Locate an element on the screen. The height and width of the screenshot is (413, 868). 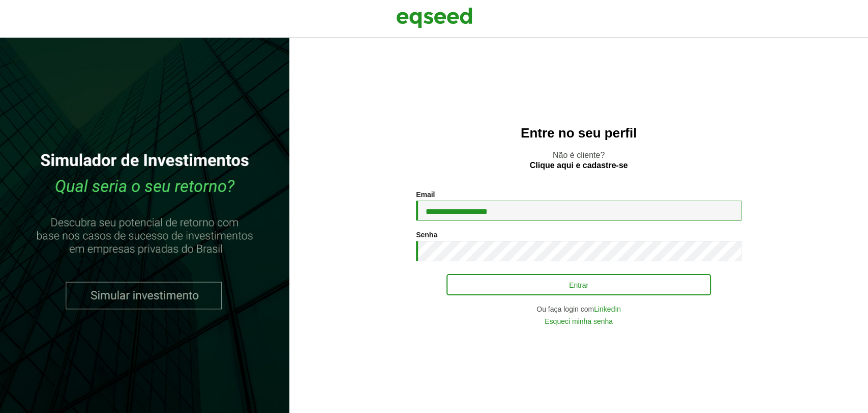
label: Email is located at coordinates (425, 195).